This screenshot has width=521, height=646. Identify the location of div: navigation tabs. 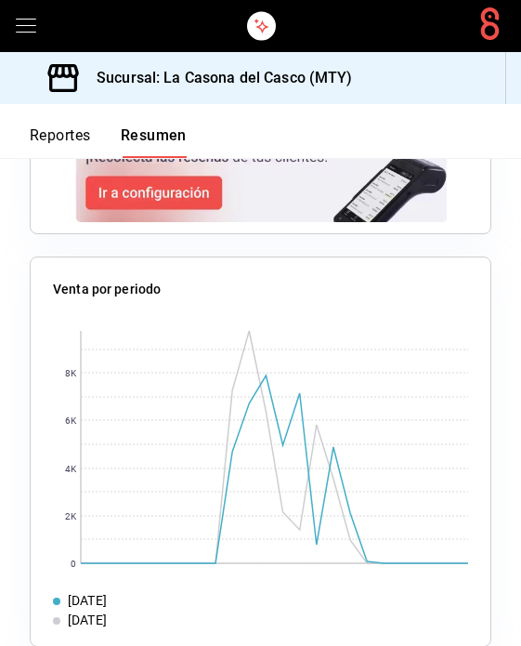
(108, 142).